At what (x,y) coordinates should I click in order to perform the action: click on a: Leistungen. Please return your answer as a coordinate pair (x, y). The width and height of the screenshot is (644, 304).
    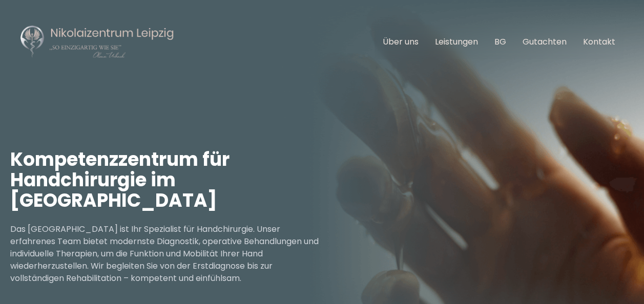
    Looking at the image, I should click on (456, 41).